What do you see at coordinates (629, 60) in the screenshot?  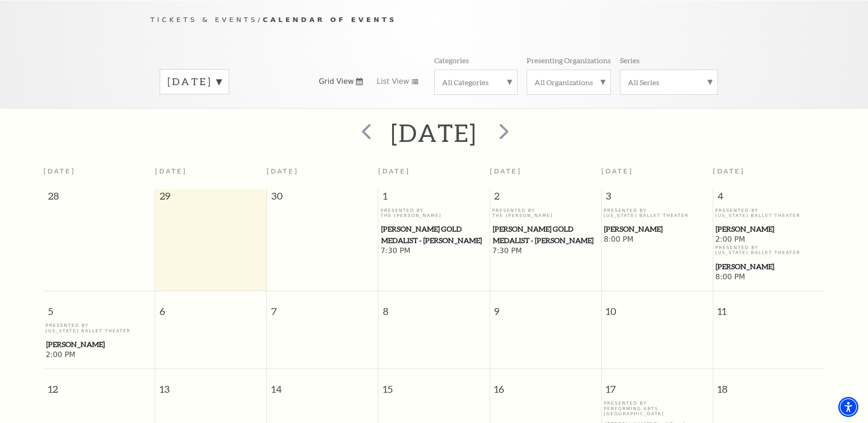 I see `p: Series` at bounding box center [629, 60].